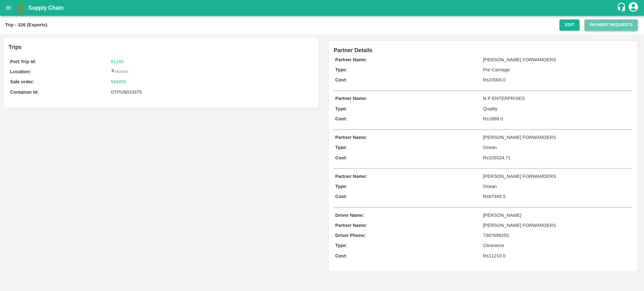 Image resolution: width=644 pixels, height=291 pixels. Describe the element at coordinates (557, 235) in the screenshot. I see `p: 7387698255` at that location.